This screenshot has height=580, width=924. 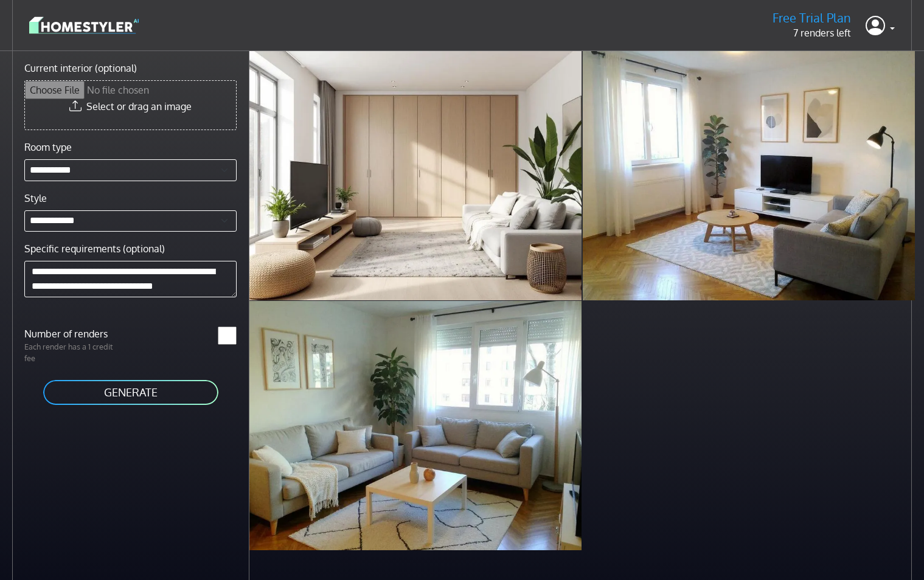 What do you see at coordinates (80, 69) in the screenshot?
I see `label: Current interior (optional)` at bounding box center [80, 69].